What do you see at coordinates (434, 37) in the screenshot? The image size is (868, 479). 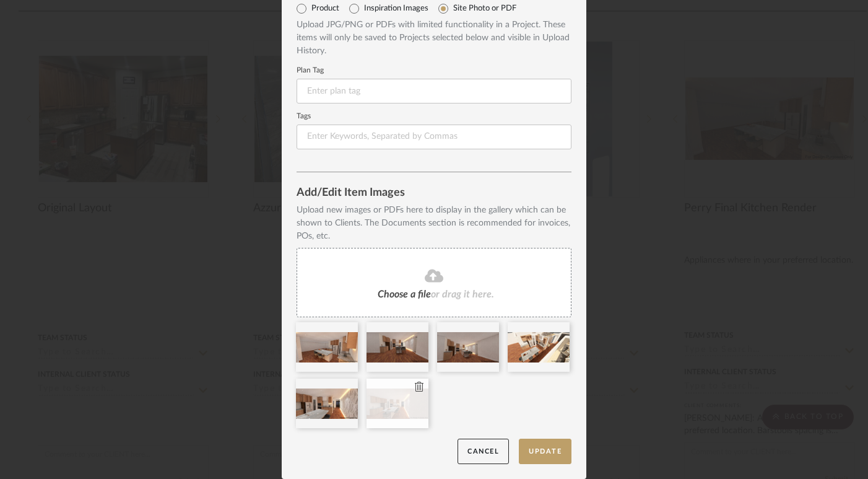 I see `div: Upload JPG/PNG or PDFs with limited functionality in a Project. These items will only be saved to...` at bounding box center [434, 37].